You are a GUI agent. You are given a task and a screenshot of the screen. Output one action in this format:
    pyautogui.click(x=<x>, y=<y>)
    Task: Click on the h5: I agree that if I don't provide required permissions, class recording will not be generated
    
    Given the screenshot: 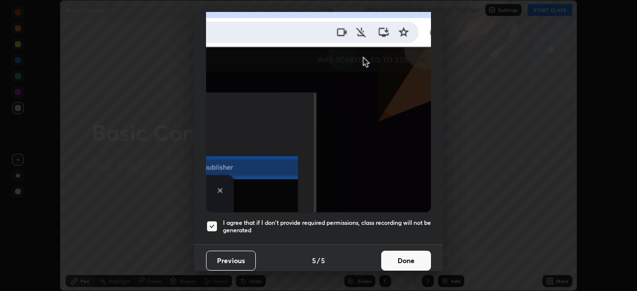 What is the action you would take?
    pyautogui.click(x=327, y=226)
    